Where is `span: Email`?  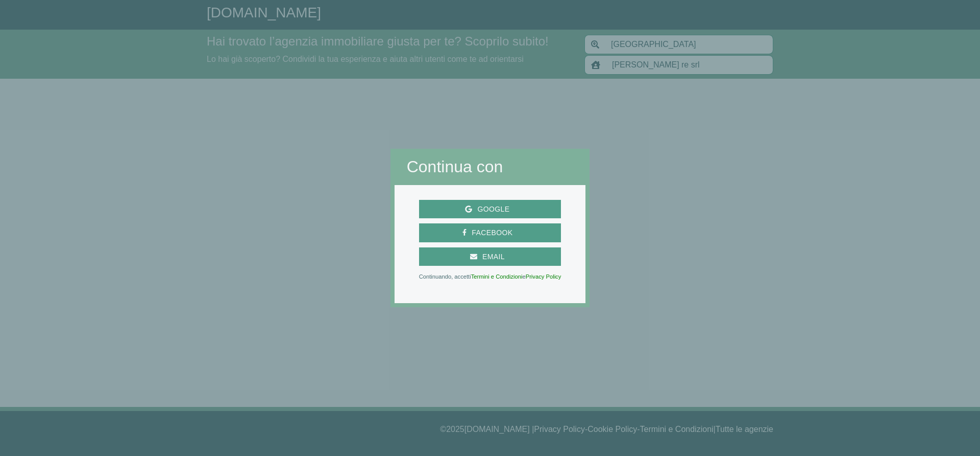
span: Email is located at coordinates (494, 256).